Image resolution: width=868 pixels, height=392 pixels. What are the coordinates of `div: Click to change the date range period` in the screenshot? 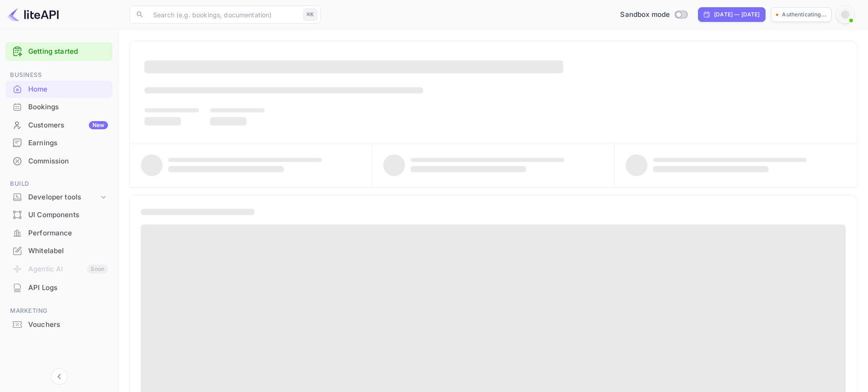 It's located at (732, 15).